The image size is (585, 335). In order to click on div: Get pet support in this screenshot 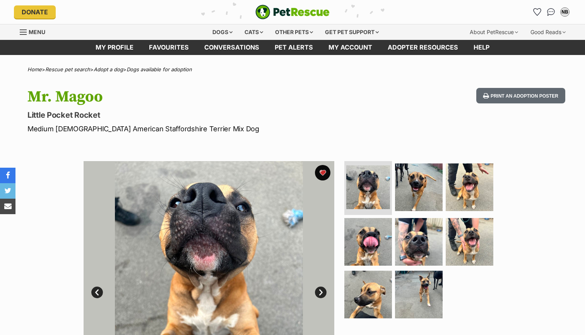, I will do `click(352, 32)`.